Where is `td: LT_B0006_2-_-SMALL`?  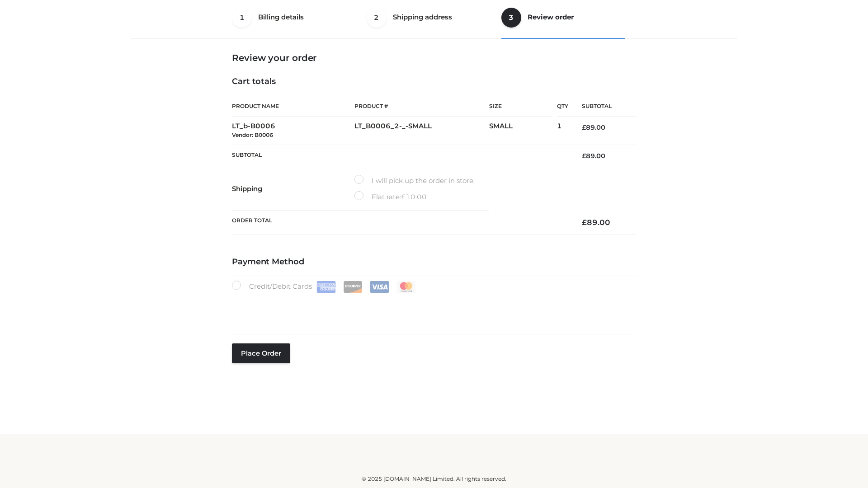
td: LT_B0006_2-_-SMALL is located at coordinates (422, 130).